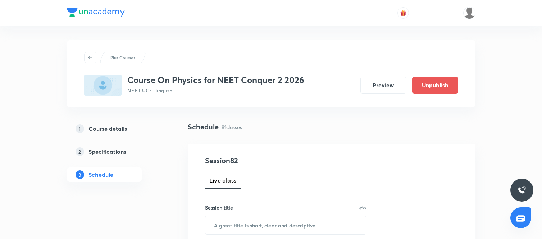 The height and width of the screenshot is (239, 542). I want to click on h5: Specifications, so click(107, 152).